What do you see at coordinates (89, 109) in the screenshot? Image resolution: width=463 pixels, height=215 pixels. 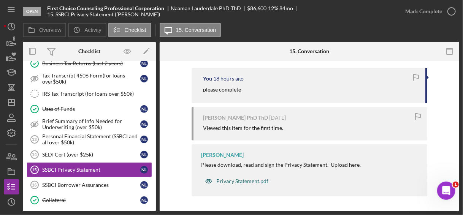 I see `a: Uses of FundsNL` at bounding box center [89, 109].